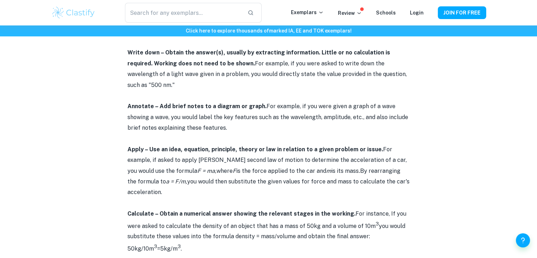  I want to click on p: For example, if you were asked to write down the wavelength of a light wave given in a problem, y..., so click(269, 69).